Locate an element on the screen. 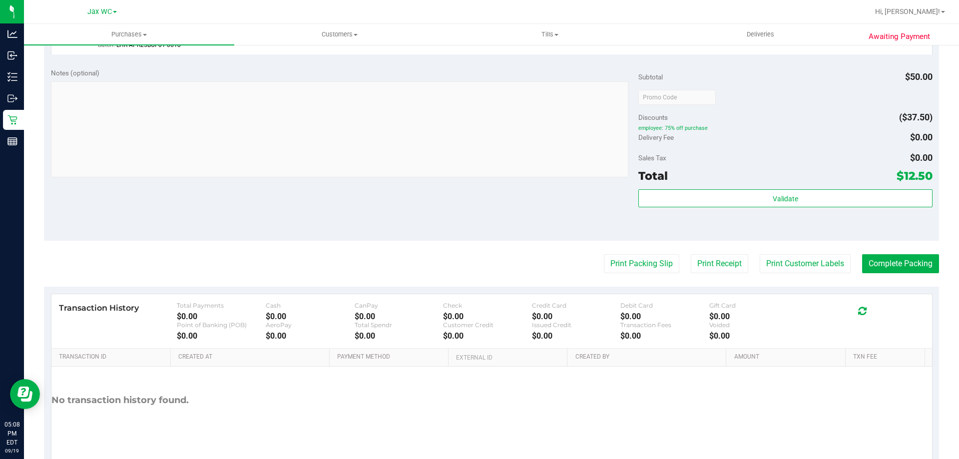 Image resolution: width=959 pixels, height=459 pixels. div: Cash is located at coordinates (310, 305).